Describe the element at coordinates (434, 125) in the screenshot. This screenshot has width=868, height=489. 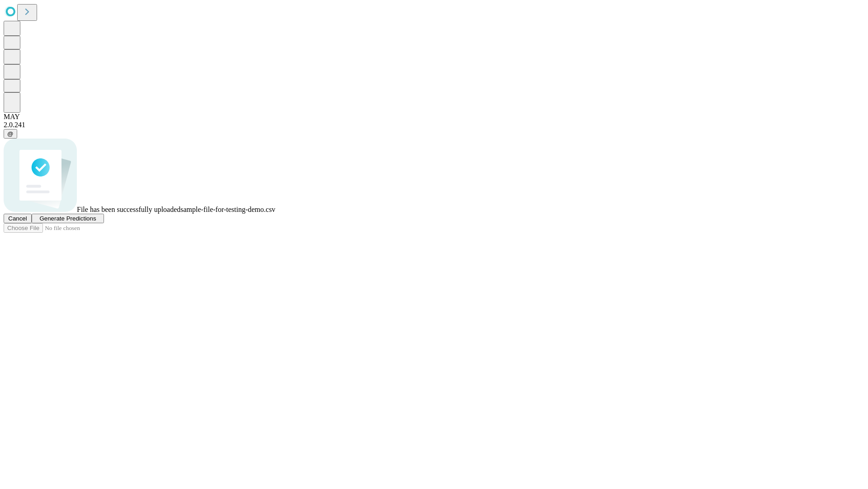
I see `div: 2.0.241` at that location.